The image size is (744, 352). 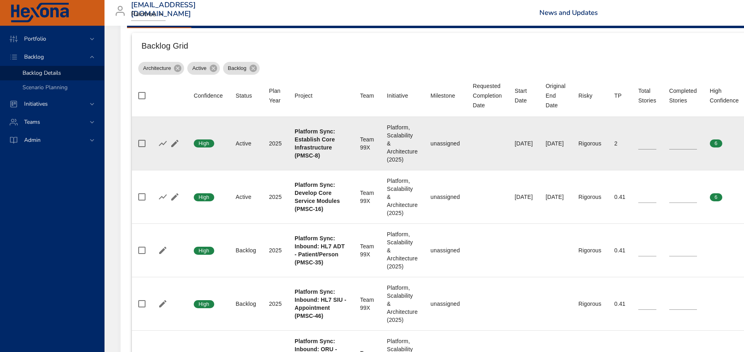 I want to click on span: Start Date, so click(x=523, y=96).